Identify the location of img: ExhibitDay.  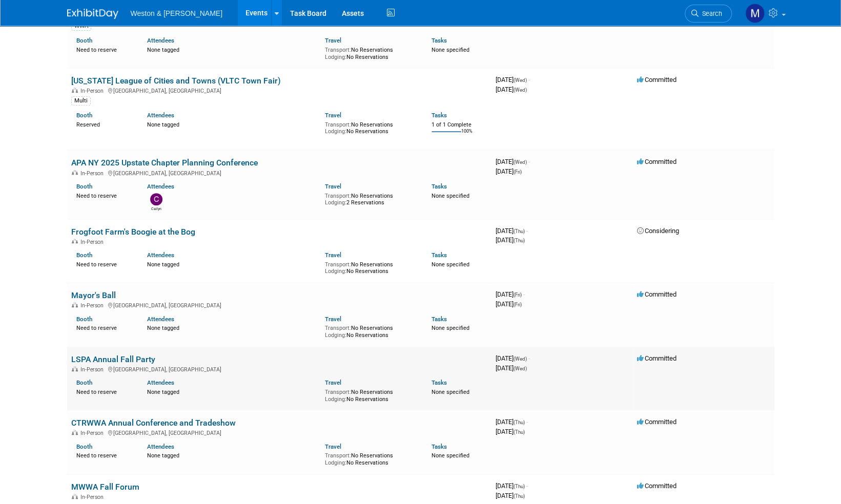
(93, 14).